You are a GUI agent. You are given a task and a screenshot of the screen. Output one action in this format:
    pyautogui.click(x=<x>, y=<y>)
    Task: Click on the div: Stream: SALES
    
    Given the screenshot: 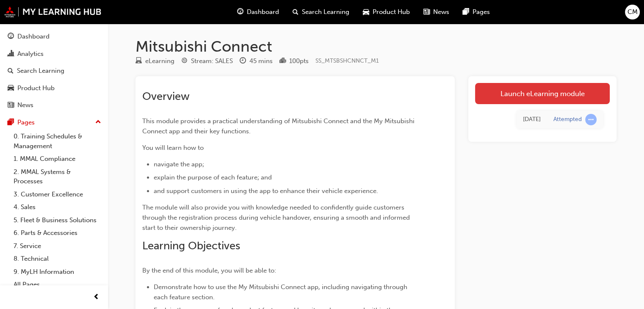 What is the action you would take?
    pyautogui.click(x=212, y=61)
    